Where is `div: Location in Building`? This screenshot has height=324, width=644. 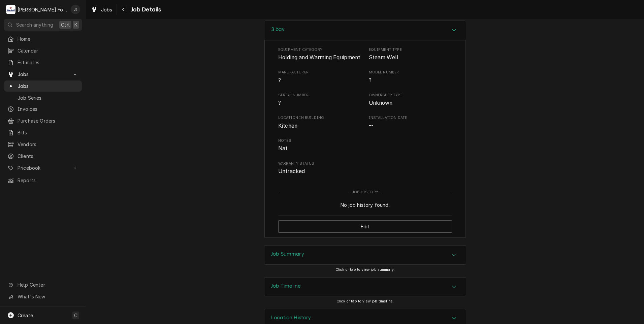
div: Location in Building is located at coordinates (320, 122).